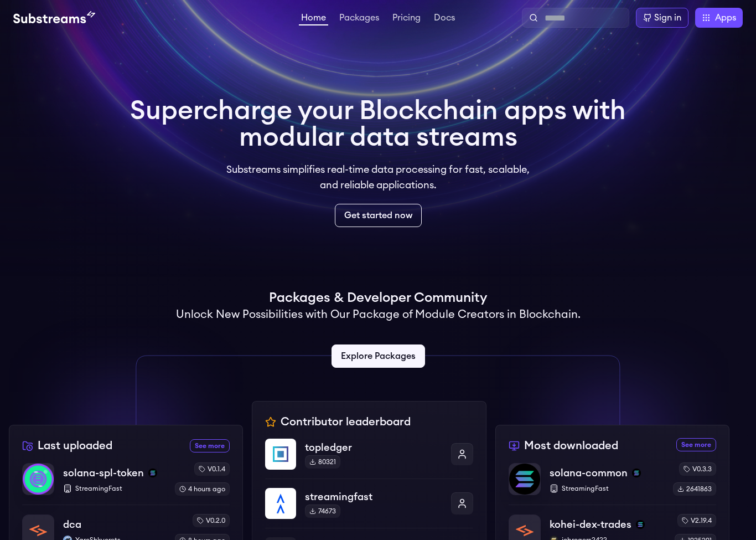 The image size is (756, 540). I want to click on div: 4 hours ago, so click(202, 489).